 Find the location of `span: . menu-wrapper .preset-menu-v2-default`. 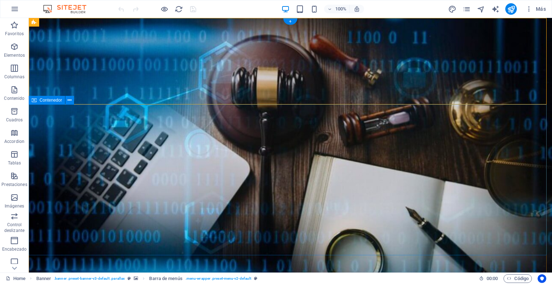

span: . menu-wrapper .preset-menu-v2-default is located at coordinates (218, 279).